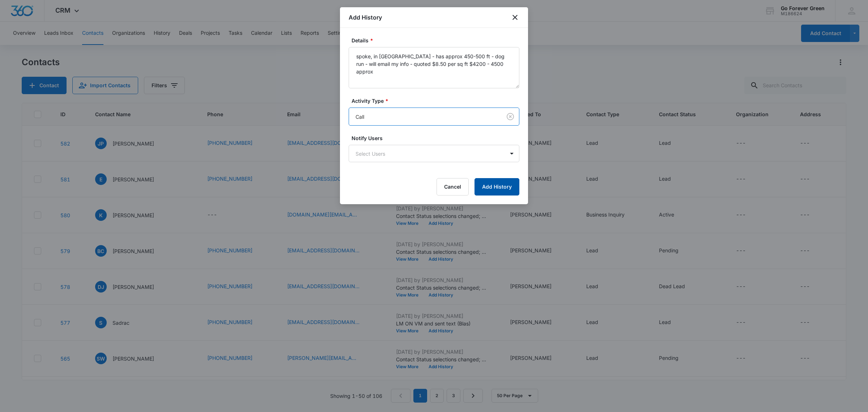  I want to click on h1: Add History, so click(365, 17).